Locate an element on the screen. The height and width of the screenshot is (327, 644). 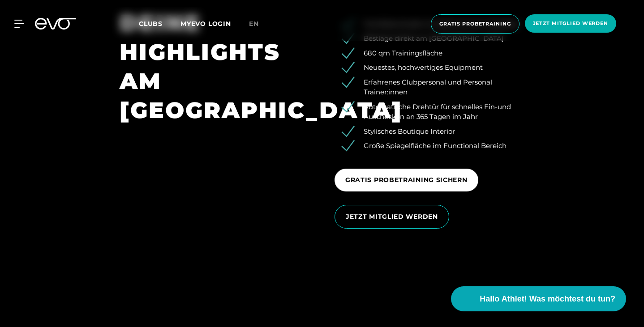
li: Automatische Drehtür für schnelles Ein-und Auschecken an 365 Tagen im Jahr is located at coordinates (436, 111).